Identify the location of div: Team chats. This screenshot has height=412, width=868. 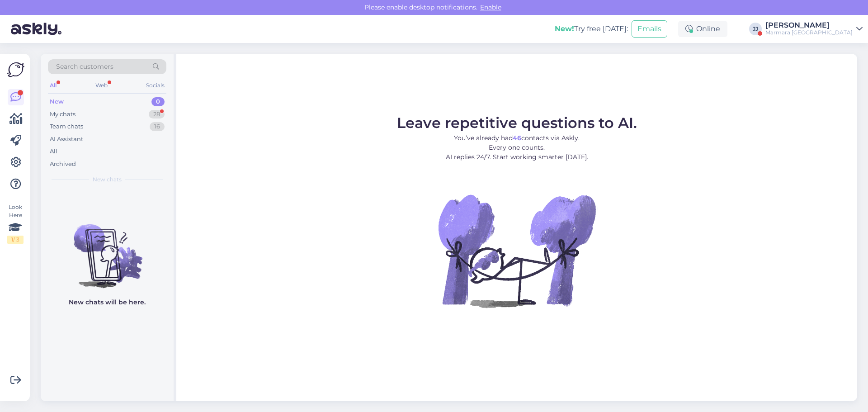
(67, 127).